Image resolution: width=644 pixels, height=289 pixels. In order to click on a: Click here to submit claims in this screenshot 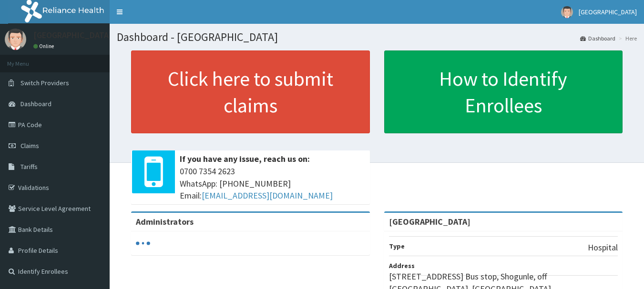, I will do `click(250, 92)`.